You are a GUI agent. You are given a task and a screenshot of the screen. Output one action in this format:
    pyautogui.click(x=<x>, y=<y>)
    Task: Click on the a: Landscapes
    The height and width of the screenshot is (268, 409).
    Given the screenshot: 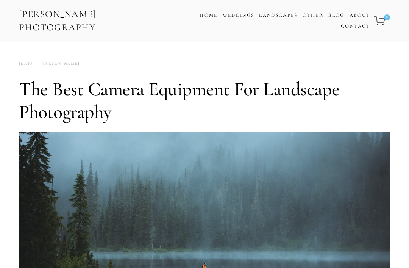 What is the action you would take?
    pyautogui.click(x=278, y=15)
    